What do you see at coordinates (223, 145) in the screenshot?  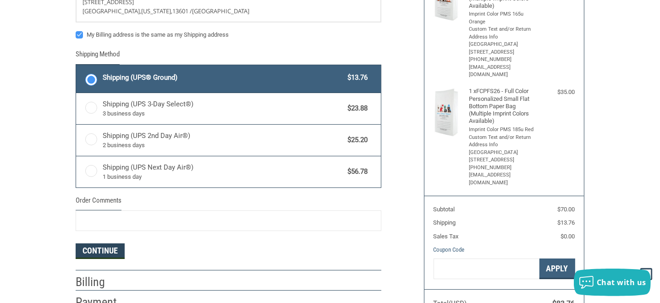 I see `span: 2 business days` at bounding box center [223, 145].